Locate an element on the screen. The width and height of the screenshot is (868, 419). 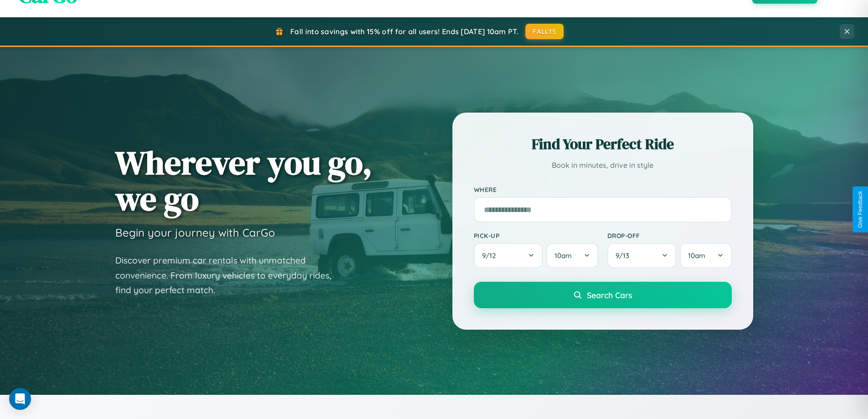
label: Drop-off is located at coordinates (670, 235).